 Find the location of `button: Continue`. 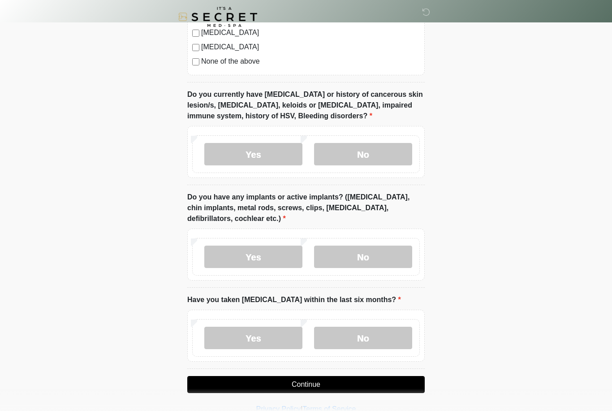

button: Continue is located at coordinates (306, 384).